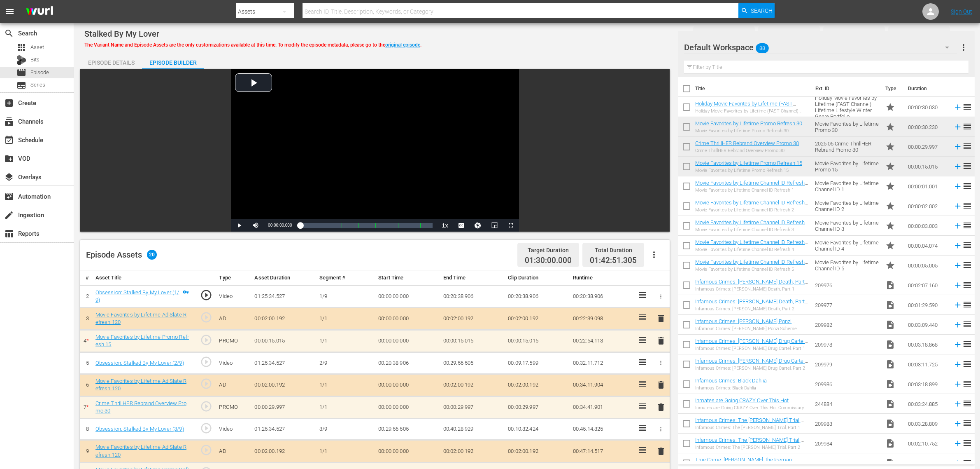  I want to click on span: Automation, so click(9, 196).